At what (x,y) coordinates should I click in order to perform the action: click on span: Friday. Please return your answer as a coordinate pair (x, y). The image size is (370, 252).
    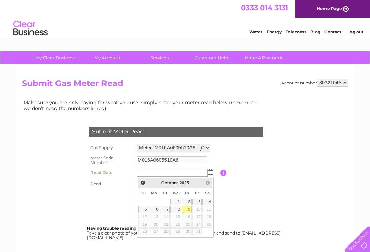
    Looking at the image, I should click on (197, 193).